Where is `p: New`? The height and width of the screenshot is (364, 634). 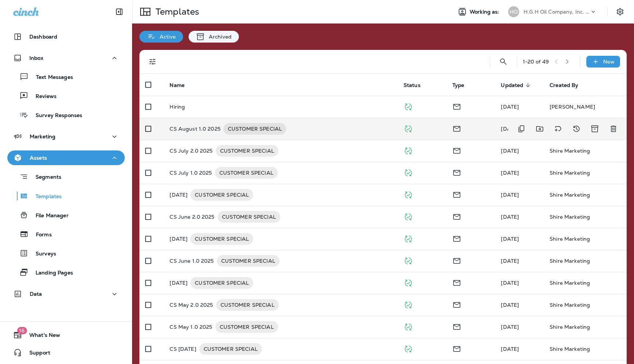
p: New is located at coordinates (609, 62).